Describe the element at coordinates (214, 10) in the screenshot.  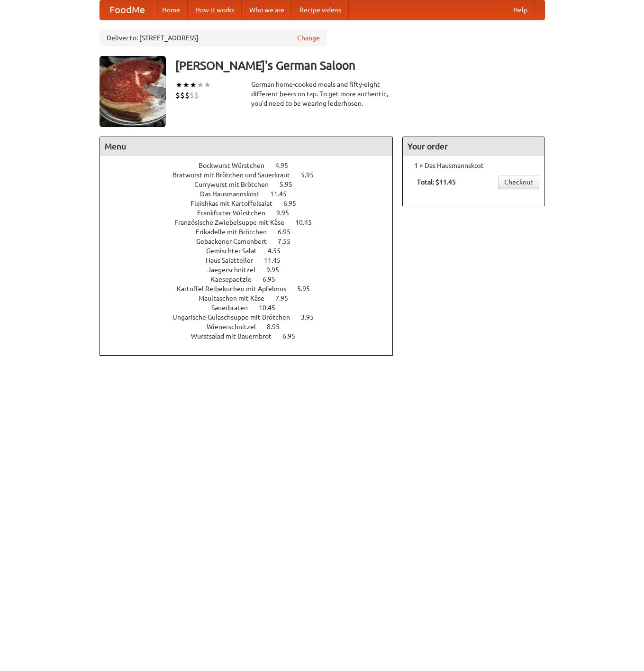
I see `a: How it works` at that location.